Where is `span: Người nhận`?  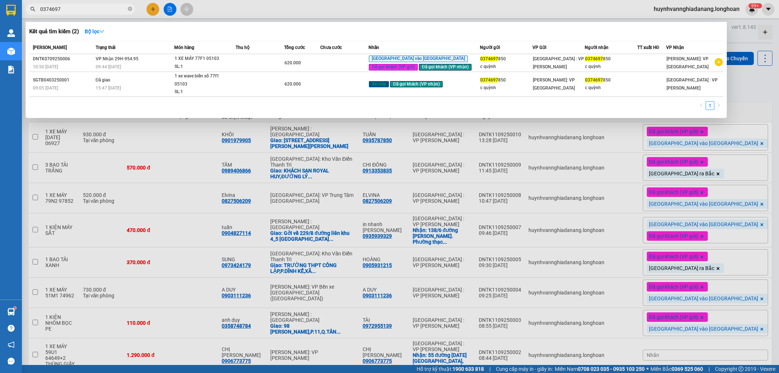
span: Người nhận is located at coordinates (596, 47).